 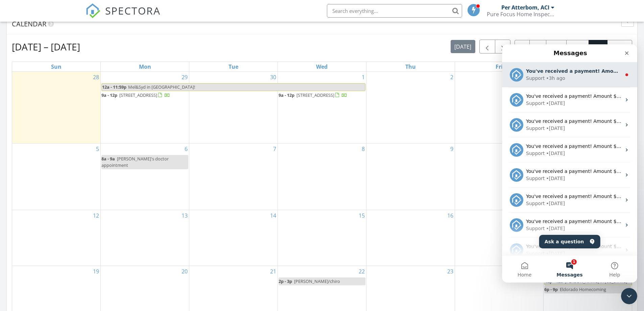 What do you see at coordinates (362, 271) in the screenshot?
I see `a: Go to October 22, 2025` at bounding box center [362, 271].